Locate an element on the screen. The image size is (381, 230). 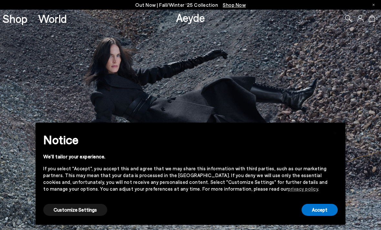
div: If you select "Accept", you accept this and agree that we may share this information with third p... is located at coordinates (185, 179).